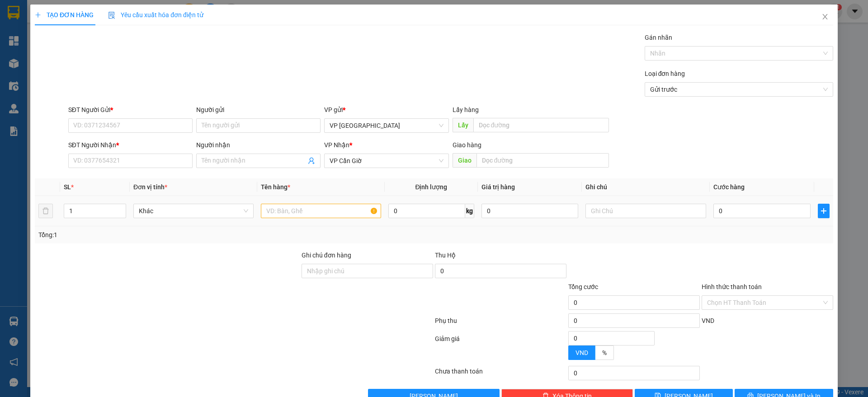 The height and width of the screenshot is (397, 868). What do you see at coordinates (501, 348) in the screenshot?
I see `div: Giảm giá` at bounding box center [501, 348].